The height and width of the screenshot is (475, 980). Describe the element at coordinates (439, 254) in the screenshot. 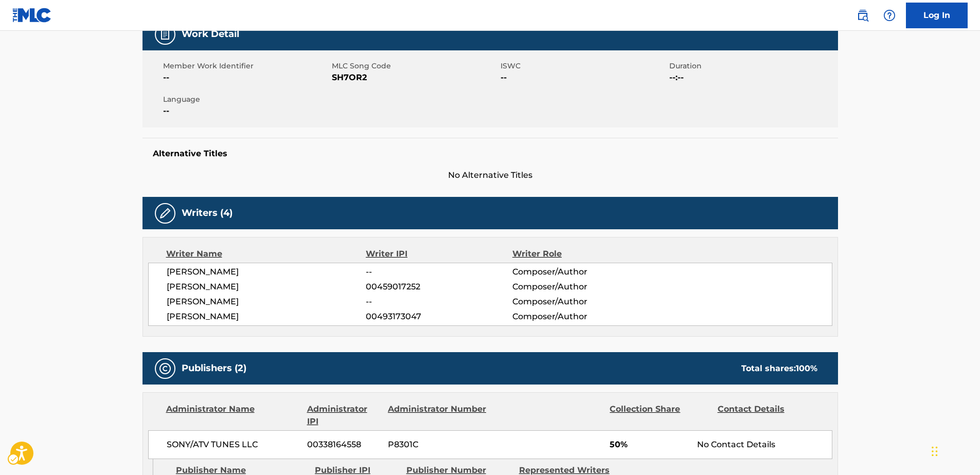

I see `div: Writer IPI` at that location.